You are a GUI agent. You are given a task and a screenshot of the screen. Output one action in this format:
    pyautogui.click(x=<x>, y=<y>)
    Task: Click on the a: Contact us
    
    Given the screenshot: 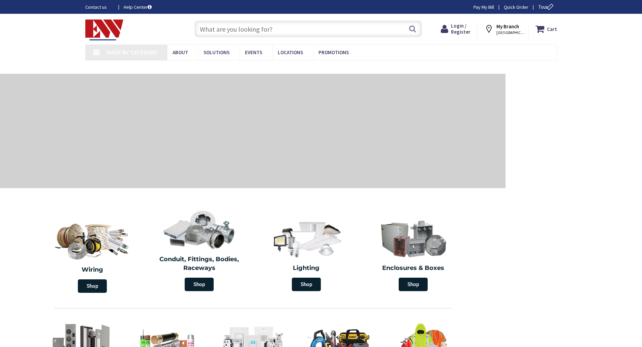 What is the action you would take?
    pyautogui.click(x=99, y=7)
    